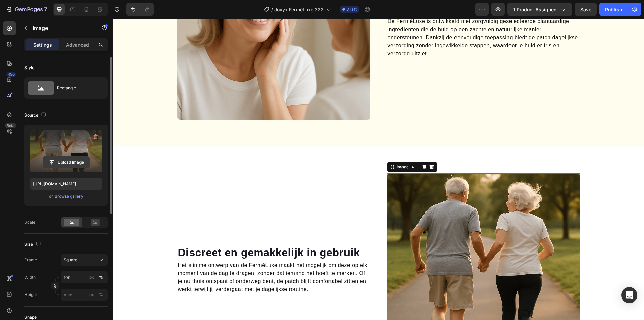 The height and width of the screenshot is (320, 644). What do you see at coordinates (31, 260) in the screenshot?
I see `label: Frame` at bounding box center [31, 260].